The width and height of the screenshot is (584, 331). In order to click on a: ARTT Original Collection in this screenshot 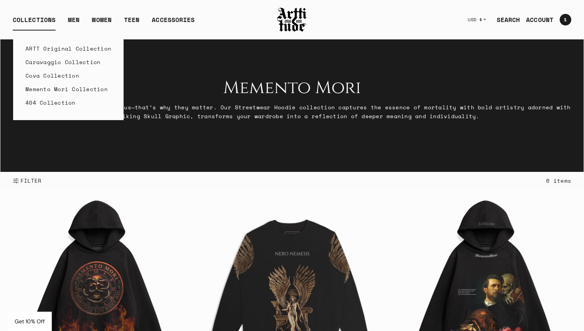, I will do `click(68, 48)`.